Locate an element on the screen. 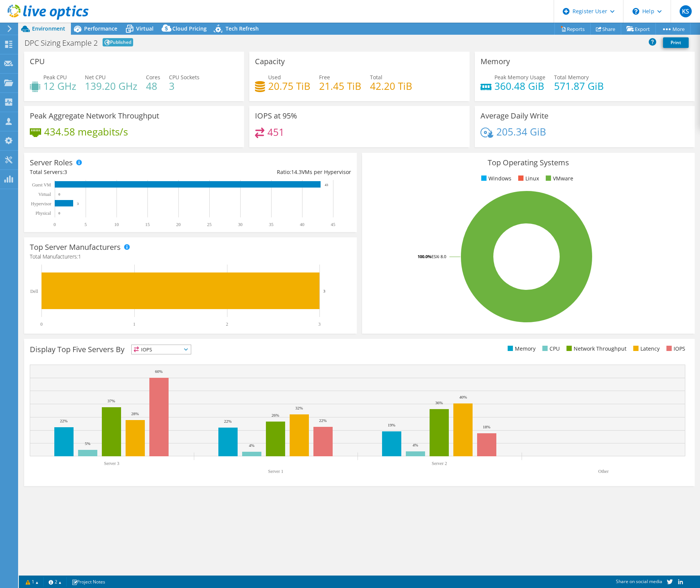 Image resolution: width=700 pixels, height=588 pixels. text: 60% is located at coordinates (159, 371).